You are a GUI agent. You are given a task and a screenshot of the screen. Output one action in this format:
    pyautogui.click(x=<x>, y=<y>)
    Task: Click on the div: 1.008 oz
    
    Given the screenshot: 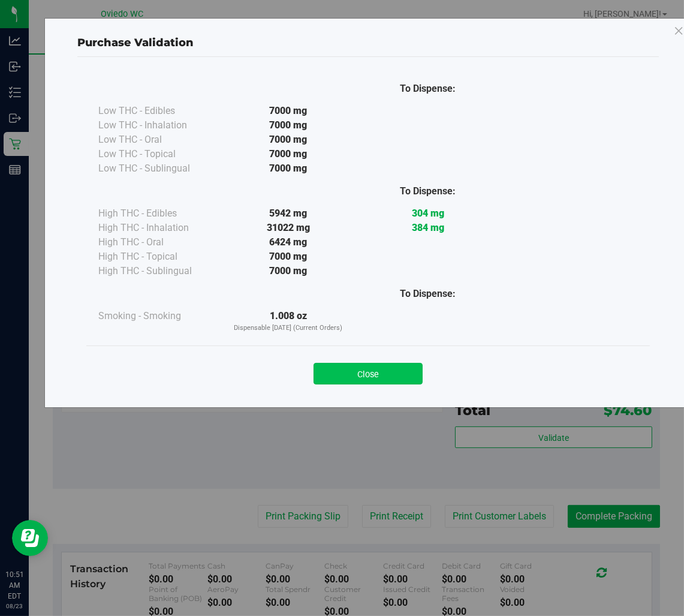 What is the action you would take?
    pyautogui.click(x=288, y=321)
    